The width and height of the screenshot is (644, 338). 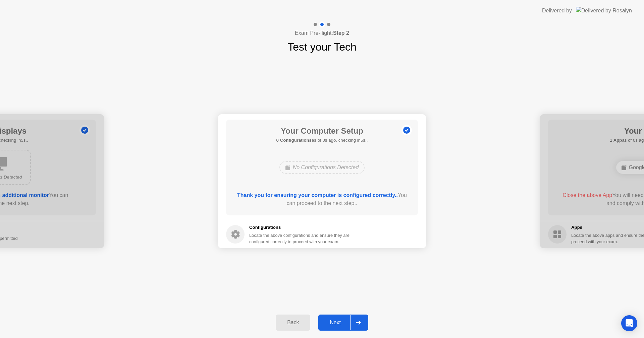 I want to click on button: Back, so click(x=293, y=323).